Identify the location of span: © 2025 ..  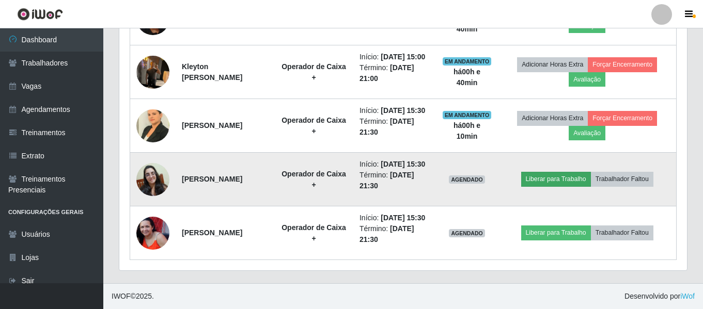
(133, 296).